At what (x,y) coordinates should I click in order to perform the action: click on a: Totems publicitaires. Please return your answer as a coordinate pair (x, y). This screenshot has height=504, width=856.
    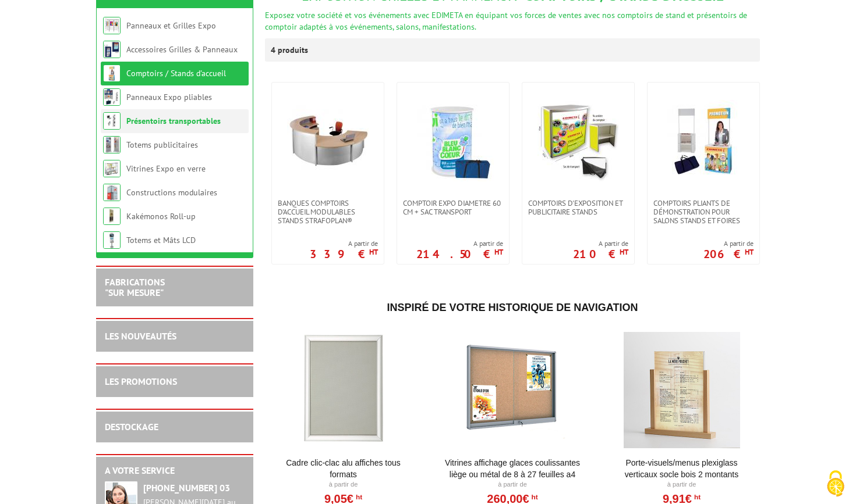
    Looking at the image, I should click on (162, 145).